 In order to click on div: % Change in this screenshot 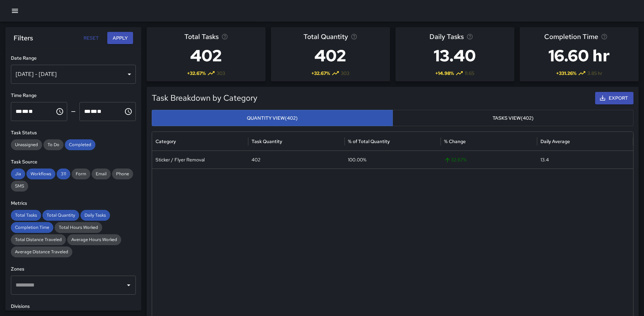, I will do `click(455, 141)`.